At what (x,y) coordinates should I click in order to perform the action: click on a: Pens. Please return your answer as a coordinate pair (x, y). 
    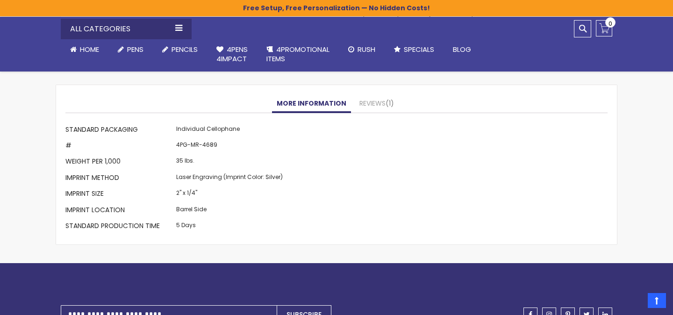
    Looking at the image, I should click on (130, 50).